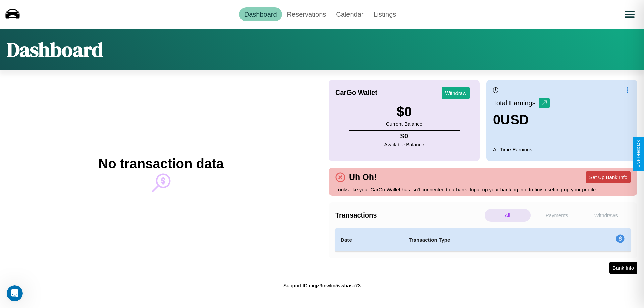 The height and width of the screenshot is (308, 644). I want to click on p: Payments, so click(557, 215).